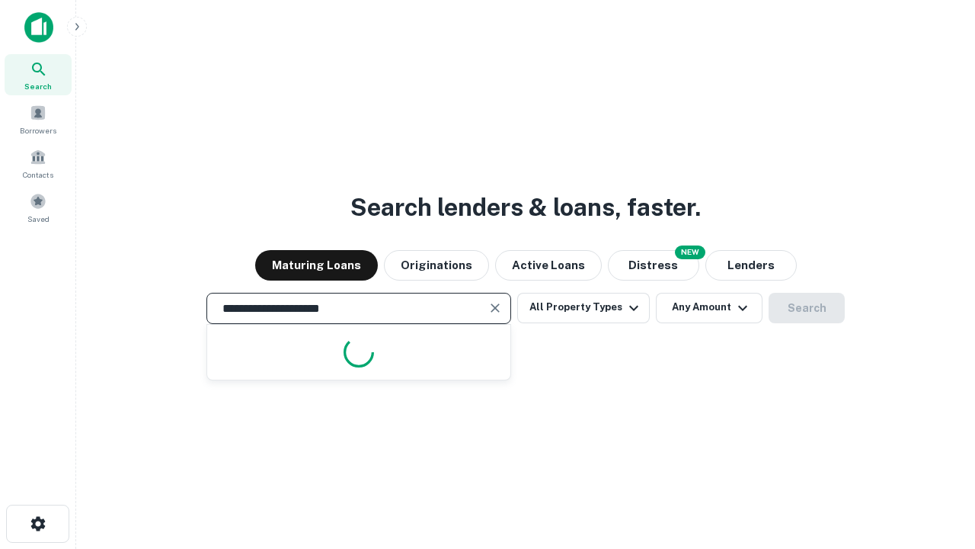 This screenshot has width=975, height=549. I want to click on span: Saved, so click(38, 219).